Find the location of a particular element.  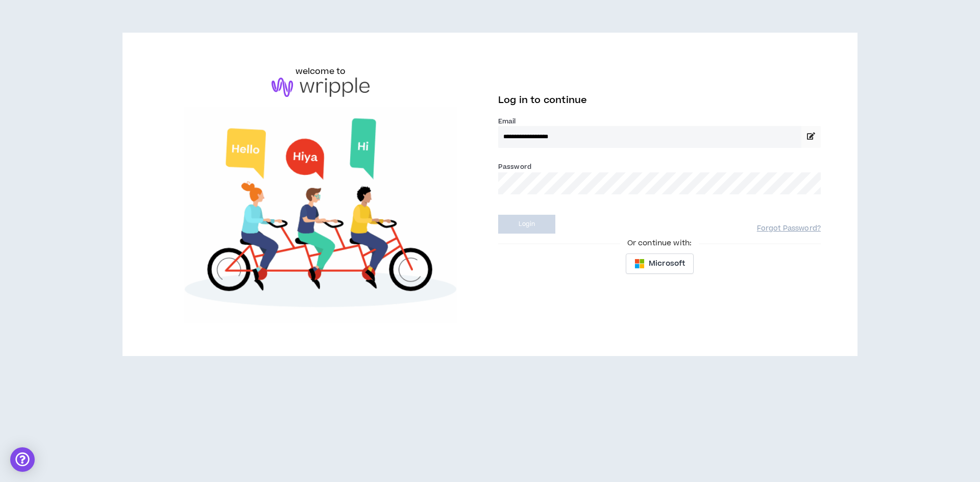

img: Welcome to Wripple is located at coordinates (320, 215).